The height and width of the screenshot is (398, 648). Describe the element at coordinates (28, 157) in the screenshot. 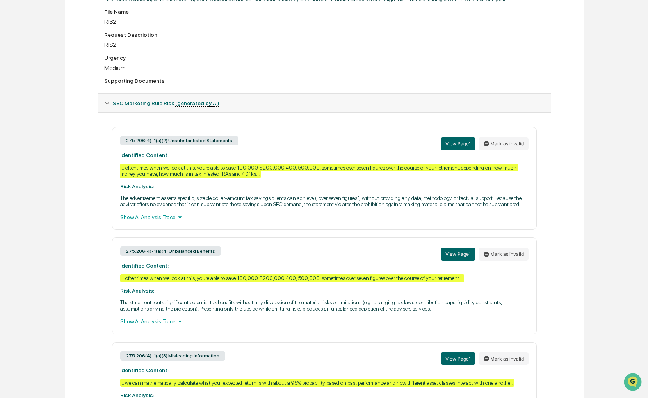

I see `a: 🔎Data Lookup` at that location.